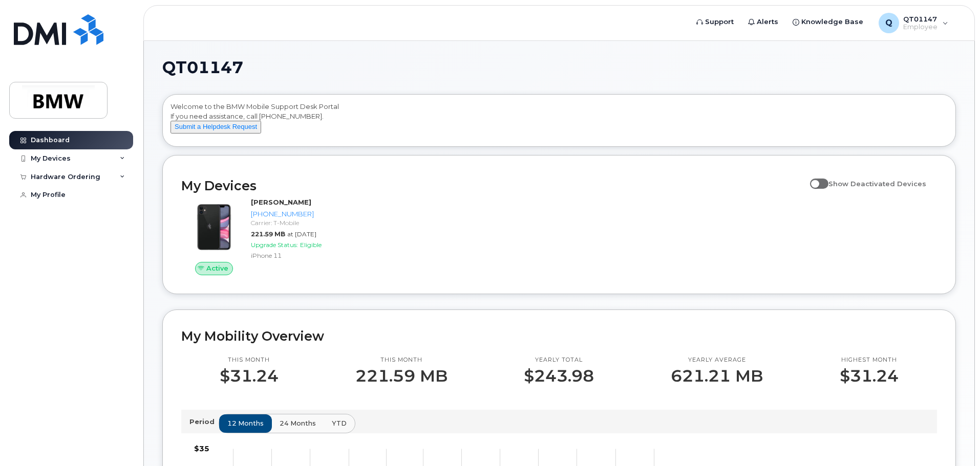 Image resolution: width=980 pixels, height=466 pixels. Describe the element at coordinates (217, 268) in the screenshot. I see `span: Active` at that location.